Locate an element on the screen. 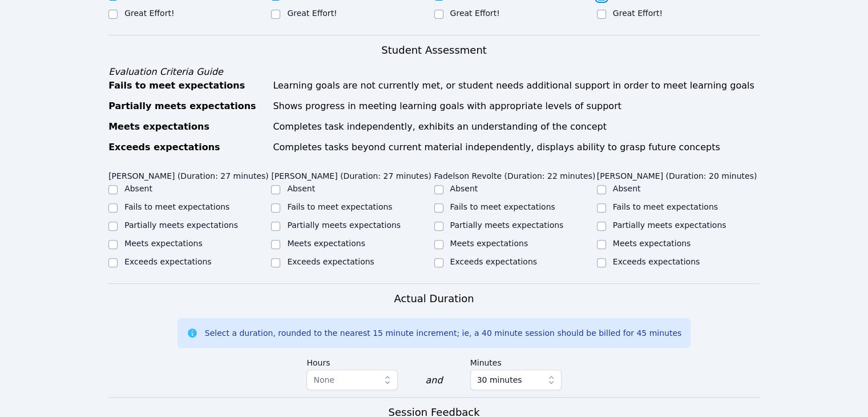  h3: Actual Duration is located at coordinates (434, 299).